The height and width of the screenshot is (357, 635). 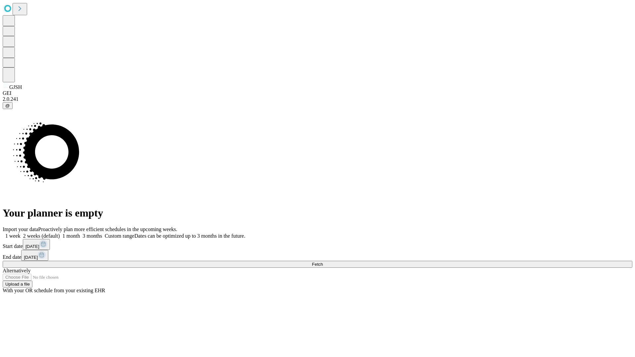 I want to click on div: GEI, so click(x=317, y=93).